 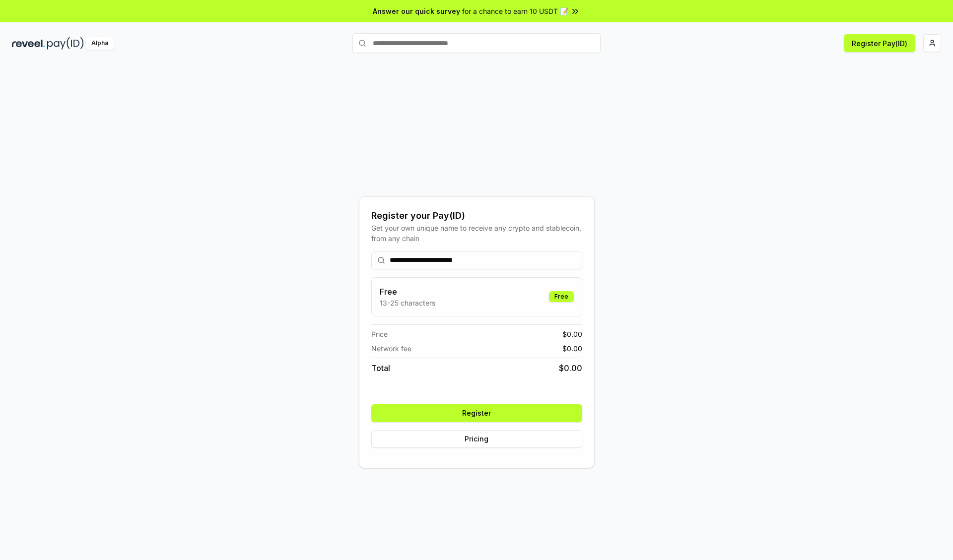 I want to click on div: Free, so click(x=562, y=297).